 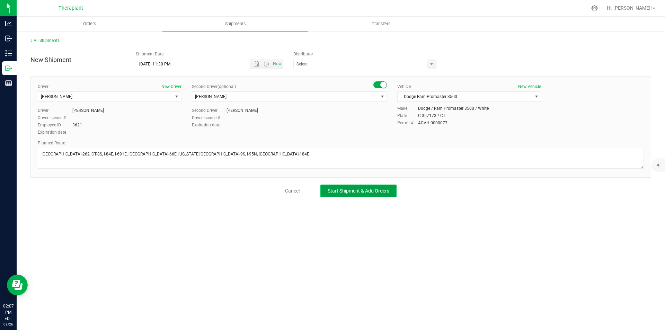 I want to click on button: New Driver, so click(x=171, y=87).